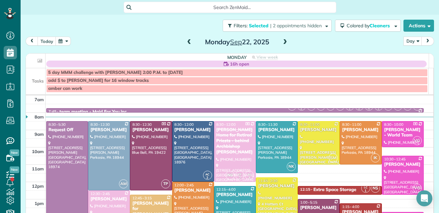  Describe the element at coordinates (334, 189) in the screenshot. I see `div: Extra Space Storage` at that location.